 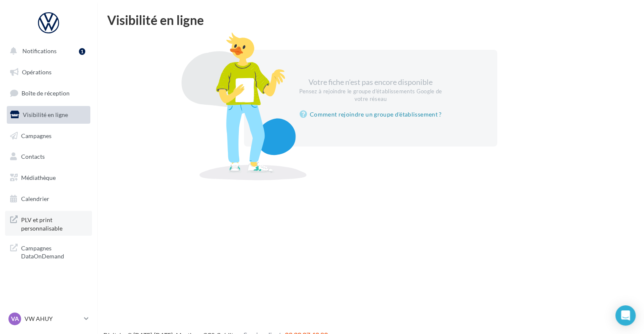 What do you see at coordinates (54, 223) in the screenshot?
I see `span: PLV et print personnalisable` at bounding box center [54, 223].